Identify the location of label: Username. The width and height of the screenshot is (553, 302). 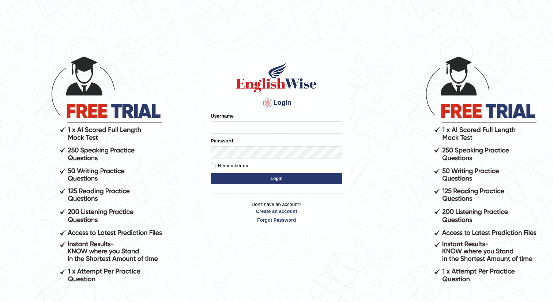
(222, 116).